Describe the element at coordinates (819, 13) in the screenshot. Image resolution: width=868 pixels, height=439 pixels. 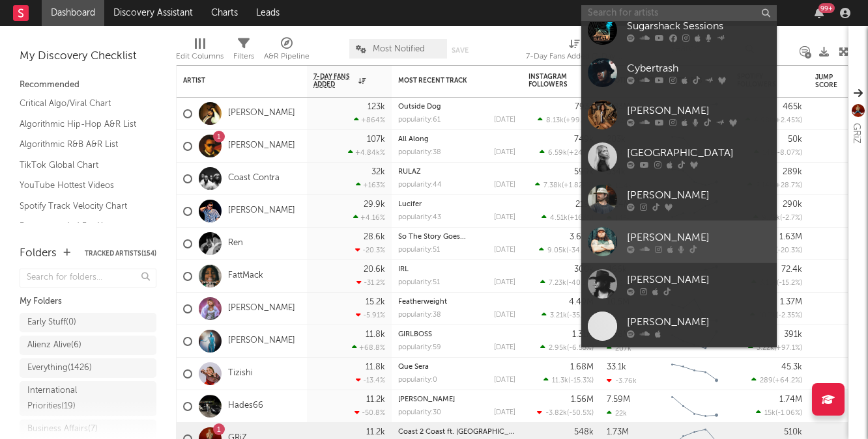
I see `button: 99+` at that location.